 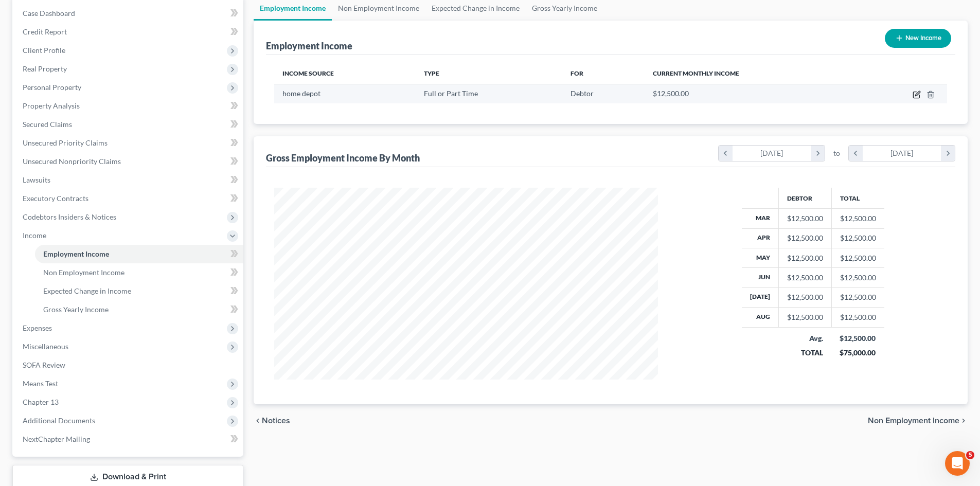 What do you see at coordinates (87, 291) in the screenshot?
I see `span: Expected Change in Income` at bounding box center [87, 291].